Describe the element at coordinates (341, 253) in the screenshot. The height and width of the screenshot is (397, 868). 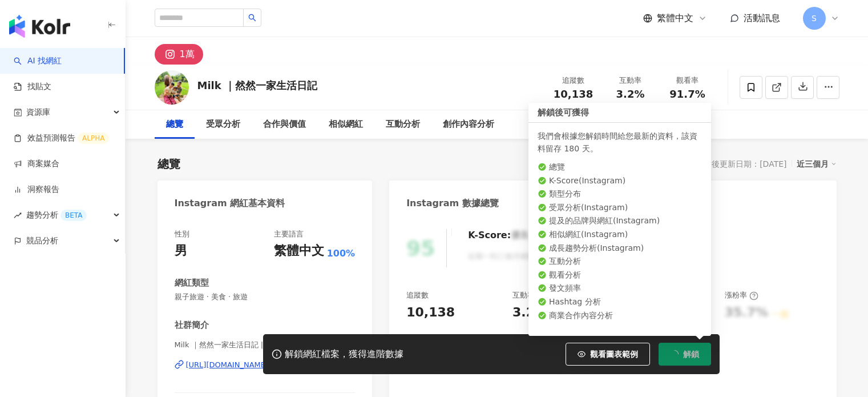
I see `span: 100%` at that location.